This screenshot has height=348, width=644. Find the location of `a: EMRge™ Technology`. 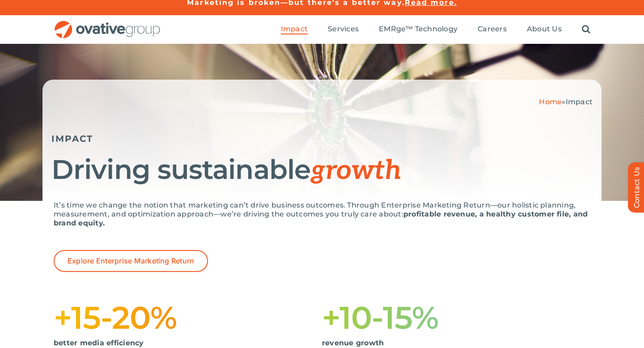

a: EMRge™ Technology is located at coordinates (418, 30).